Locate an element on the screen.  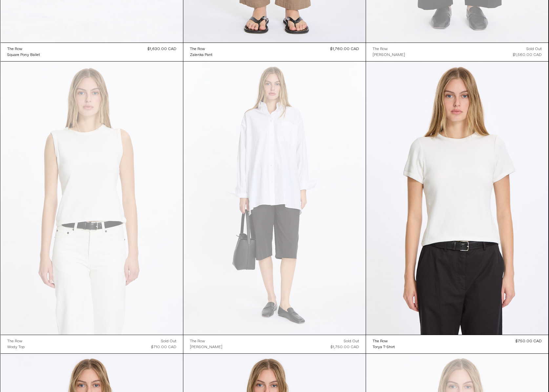
div: Zalenka Pant is located at coordinates (201, 55).